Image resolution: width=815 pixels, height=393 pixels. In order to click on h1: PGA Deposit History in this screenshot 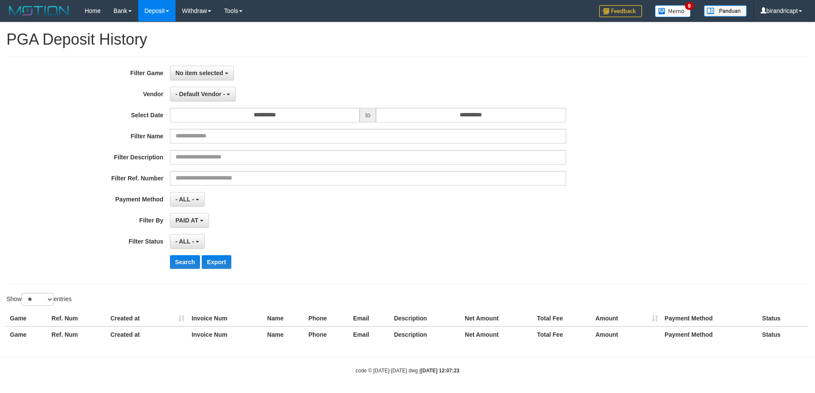, I will do `click(407, 39)`.